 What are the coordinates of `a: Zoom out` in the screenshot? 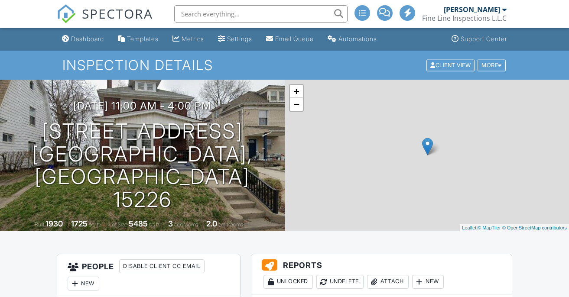 It's located at (297, 105).